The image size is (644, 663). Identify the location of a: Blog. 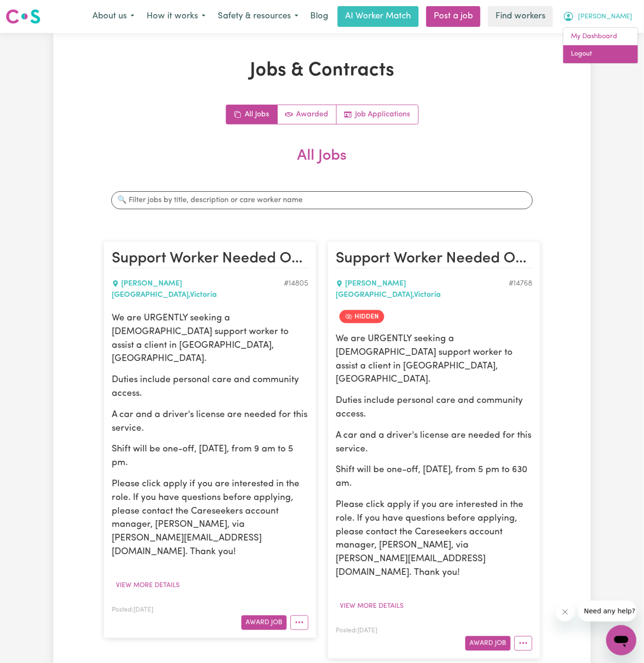
(319, 17).